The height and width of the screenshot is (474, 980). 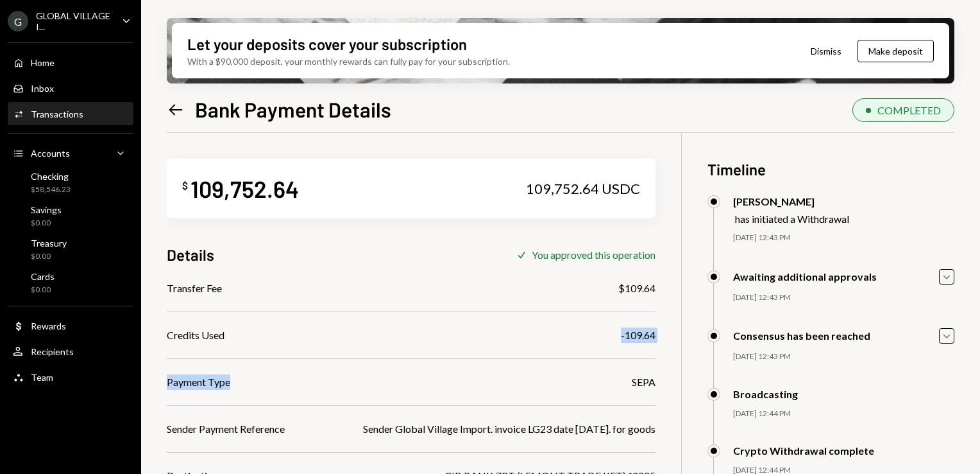 I want to click on div: Home, so click(x=42, y=62).